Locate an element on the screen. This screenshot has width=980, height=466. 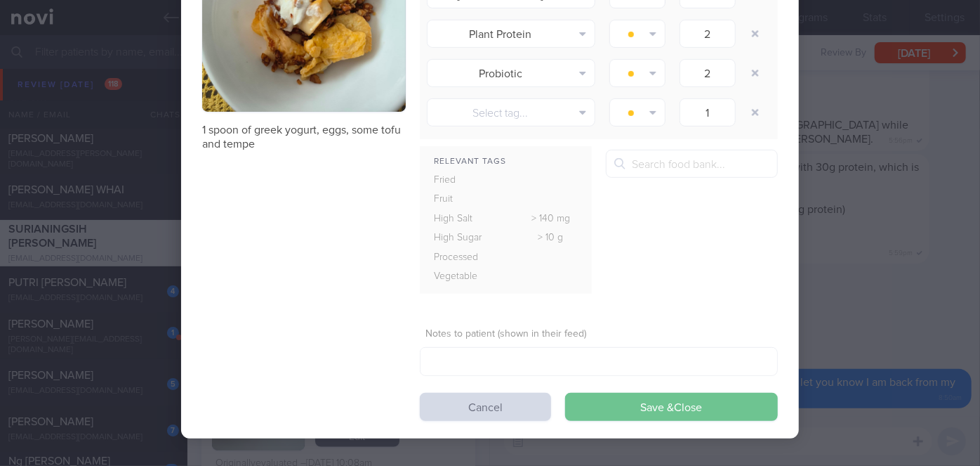
div: Processed is located at coordinates (465, 257).